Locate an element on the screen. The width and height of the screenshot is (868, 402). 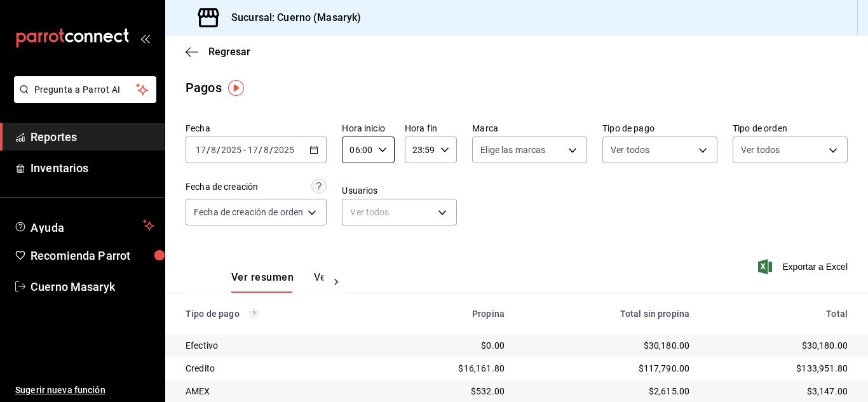
span: Recomienda Parrot is located at coordinates (92, 255).